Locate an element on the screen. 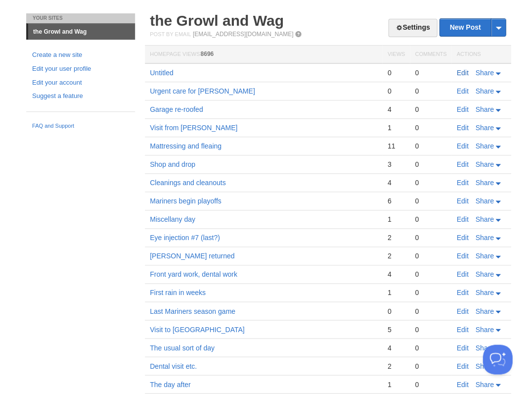 This screenshot has height=394, width=532. th: Homepage Views is located at coordinates (264, 55).